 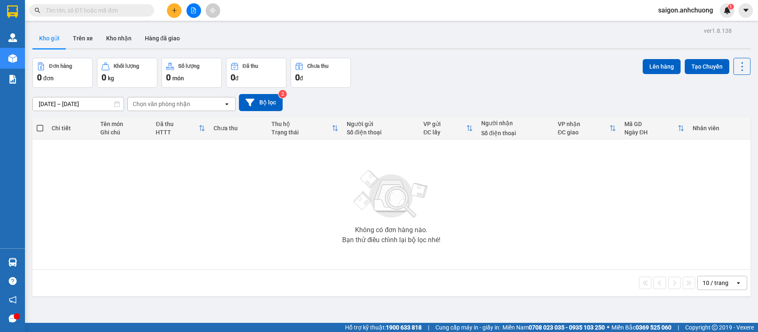 I want to click on div: Bạn thử điều chỉnh lại bộ lọc nhé!, so click(x=391, y=240).